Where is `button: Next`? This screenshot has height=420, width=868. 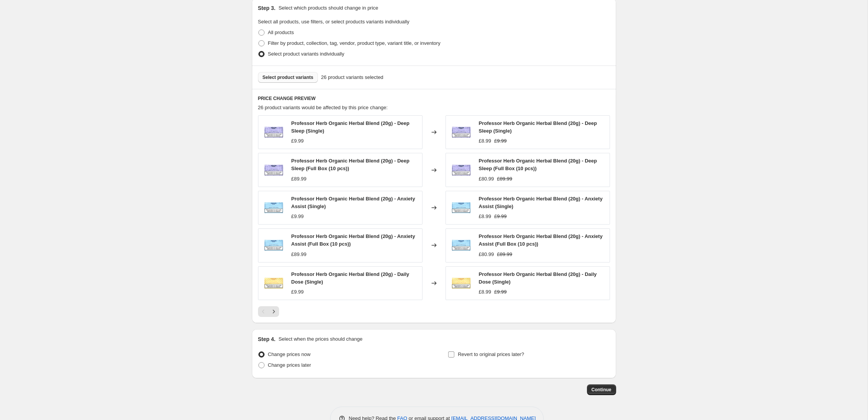
button: Next is located at coordinates (274, 311).